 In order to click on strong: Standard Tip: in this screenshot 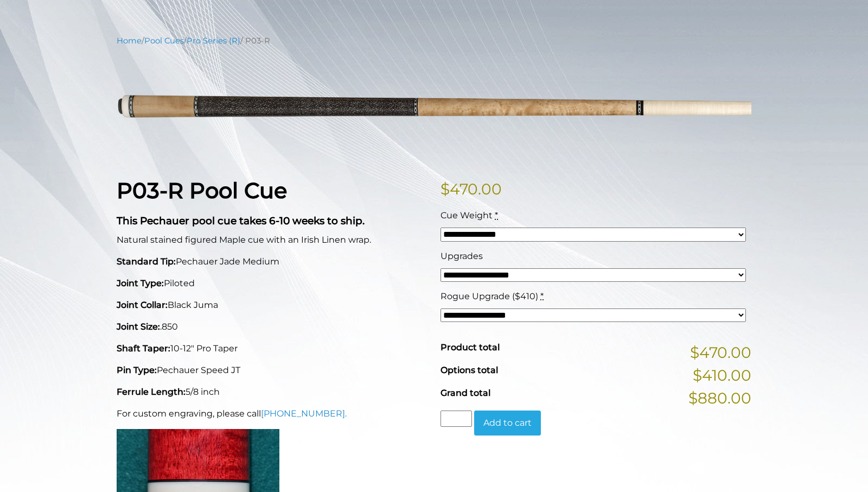, I will do `click(146, 261)`.